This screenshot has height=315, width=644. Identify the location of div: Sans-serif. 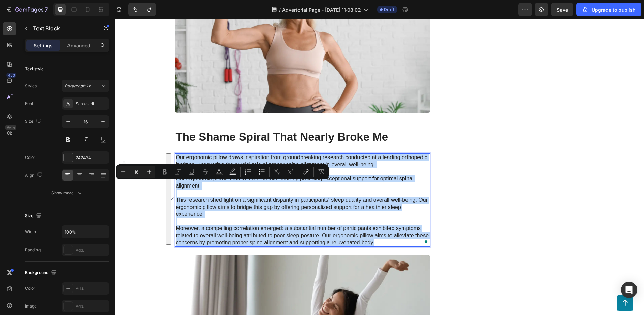
(92, 104).